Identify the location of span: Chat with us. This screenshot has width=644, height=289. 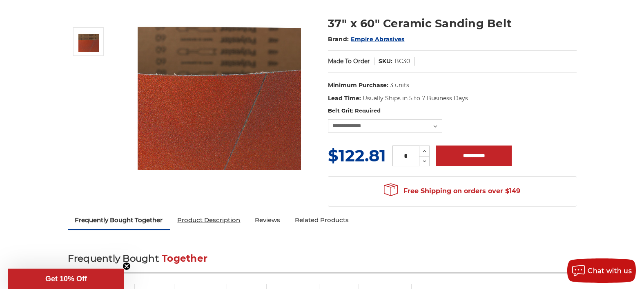
(609, 271).